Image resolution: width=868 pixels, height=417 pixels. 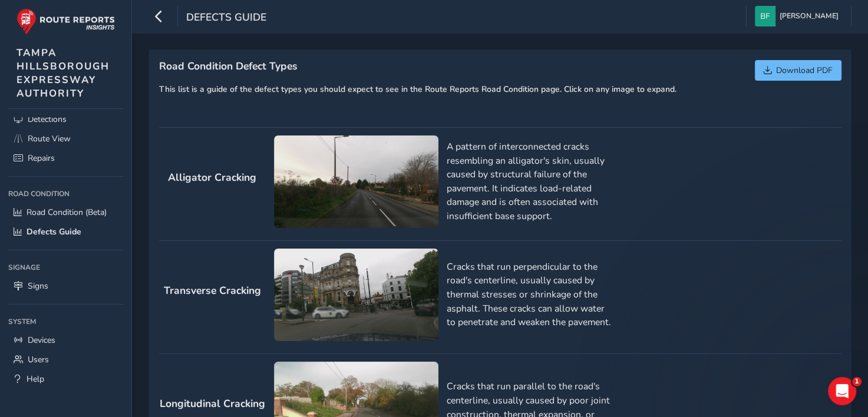 What do you see at coordinates (356, 295) in the screenshot?
I see `img: Transverse Cracking` at bounding box center [356, 295].